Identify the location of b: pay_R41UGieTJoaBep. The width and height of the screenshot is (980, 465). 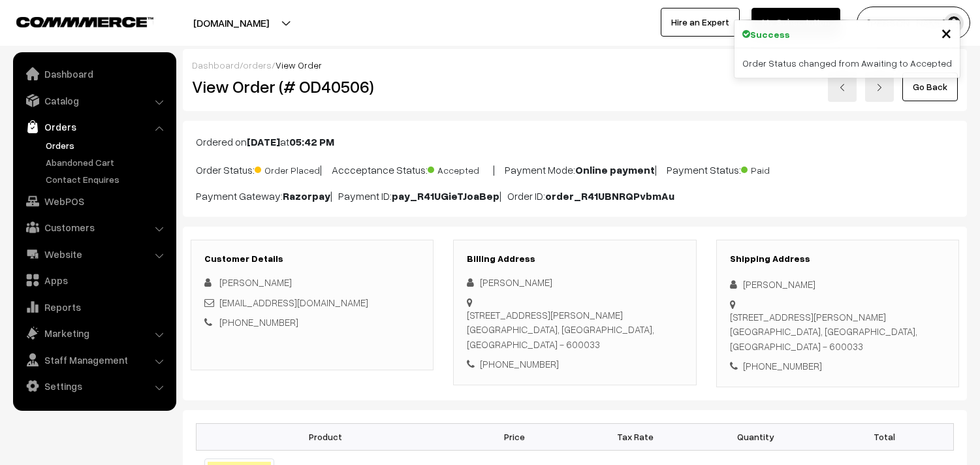
(445, 196).